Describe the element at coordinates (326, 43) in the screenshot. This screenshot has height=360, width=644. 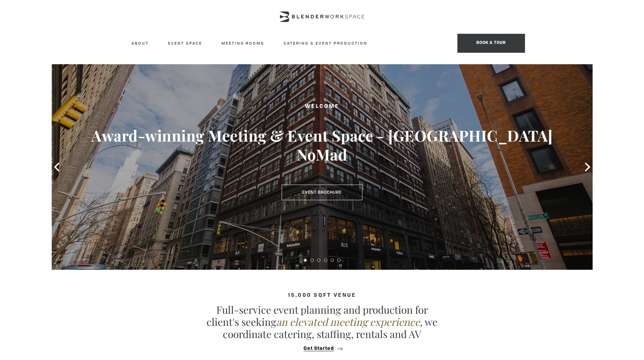
I see `a: Catering & Event Production` at that location.